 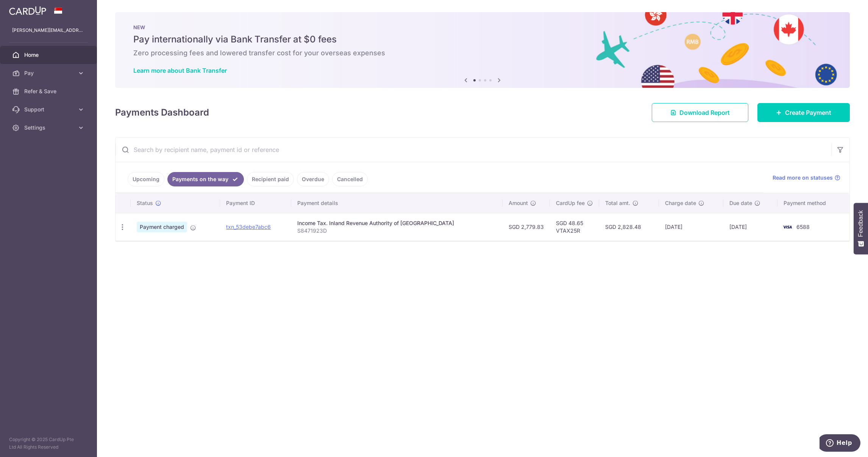 What do you see at coordinates (49, 55) in the screenshot?
I see `span: Home` at bounding box center [49, 55].